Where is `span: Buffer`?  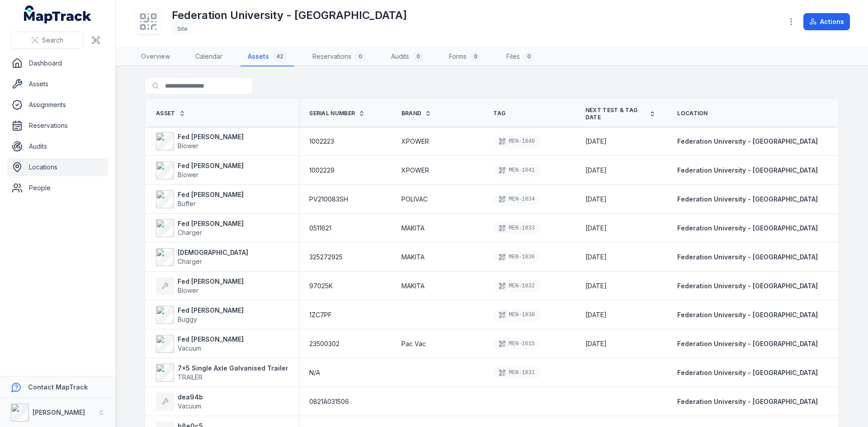 span: Buffer is located at coordinates (187, 203).